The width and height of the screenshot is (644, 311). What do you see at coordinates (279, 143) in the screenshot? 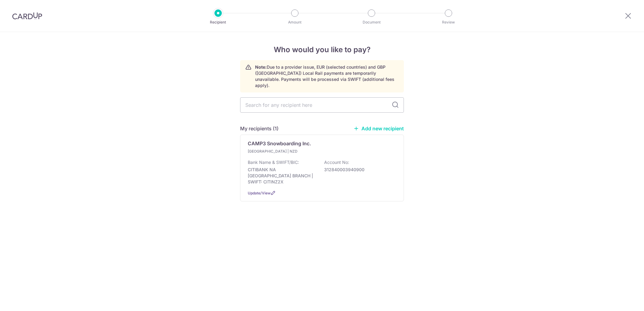
I see `p: CAMP3 Snowboarding Inc.` at bounding box center [279, 143].